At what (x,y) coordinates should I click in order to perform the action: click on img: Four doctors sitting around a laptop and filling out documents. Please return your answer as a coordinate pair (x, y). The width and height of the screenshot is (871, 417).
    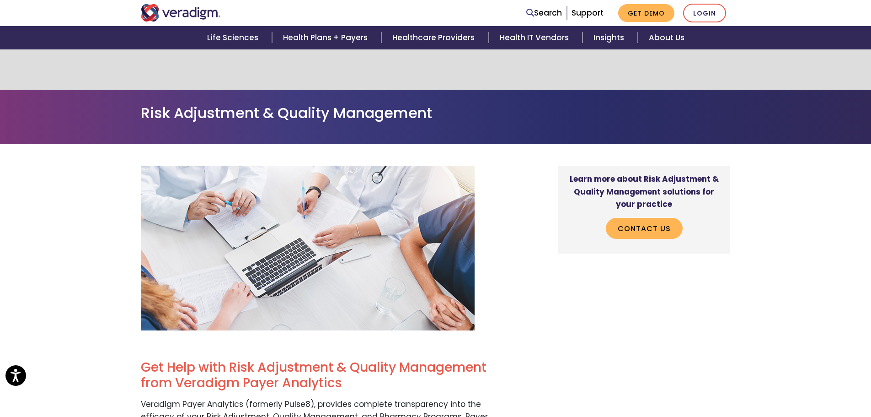
    Looking at the image, I should click on (308, 248).